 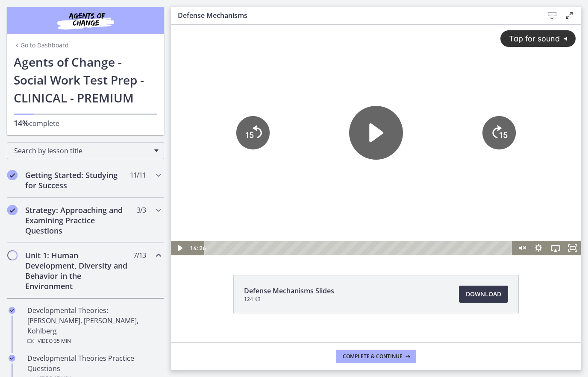 What do you see at coordinates (354, 16) in the screenshot?
I see `h3: Defense Mechanisms` at bounding box center [354, 16].